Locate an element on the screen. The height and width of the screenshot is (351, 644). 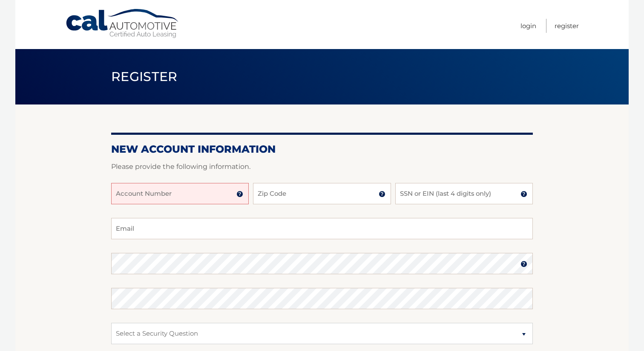
a: Login is located at coordinates (528, 26).